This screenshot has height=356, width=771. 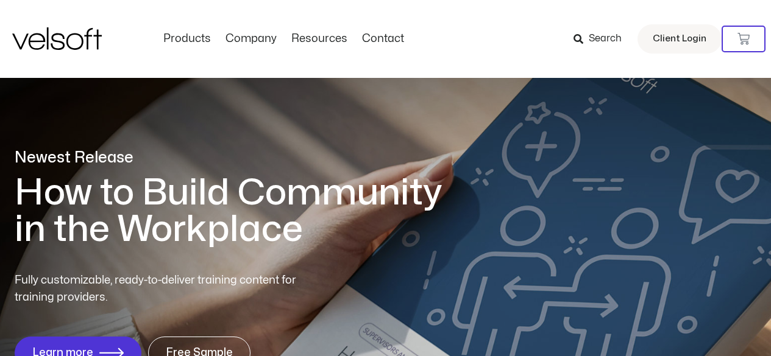 I want to click on span: Client Login, so click(x=679, y=39).